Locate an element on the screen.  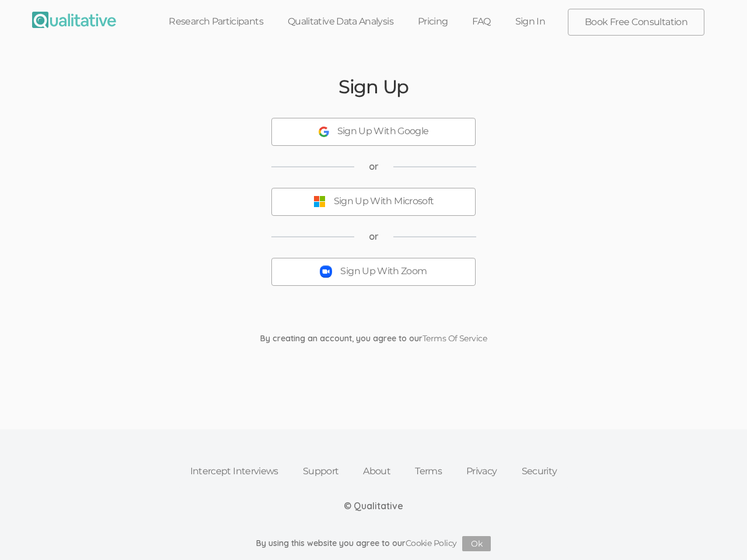
a: Security is located at coordinates (539, 471).